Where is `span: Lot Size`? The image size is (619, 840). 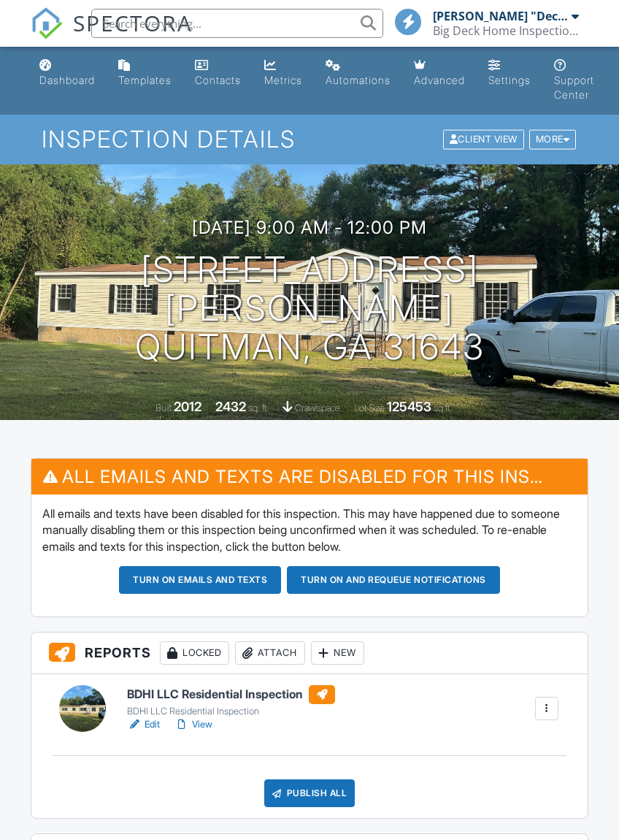
span: Lot Size is located at coordinates (369, 408).